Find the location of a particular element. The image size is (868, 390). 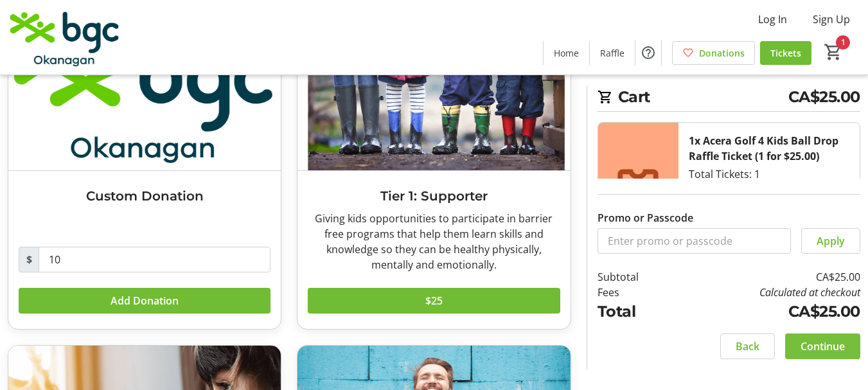

h3: Custom Donation is located at coordinates (145, 196).